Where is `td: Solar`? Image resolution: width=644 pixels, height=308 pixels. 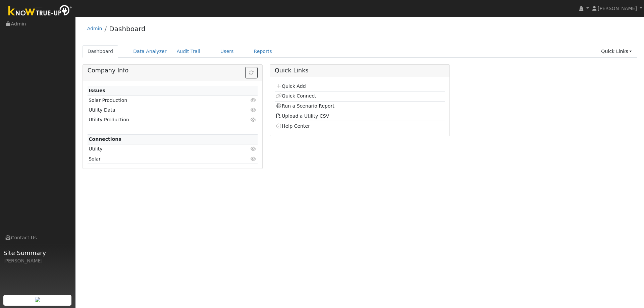 td: Solar is located at coordinates (159, 159).